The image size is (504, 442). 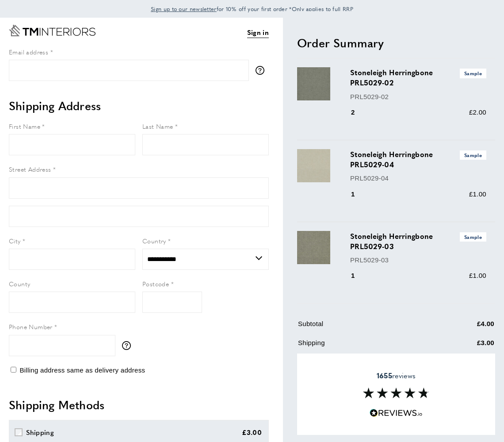 I want to click on span: reviews, so click(x=397, y=375).